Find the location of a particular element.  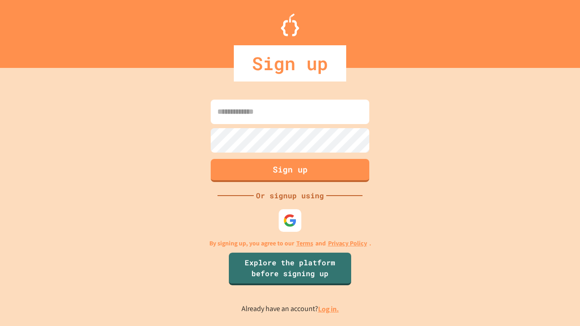

p: Already have an account? is located at coordinates (290, 309).